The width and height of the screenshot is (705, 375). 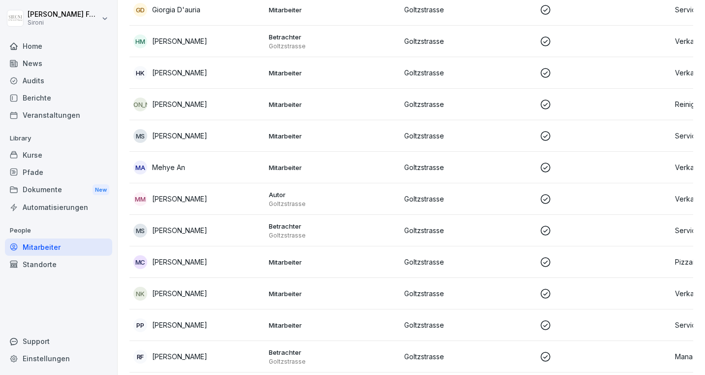 What do you see at coordinates (140, 10) in the screenshot?
I see `div: GD` at bounding box center [140, 10].